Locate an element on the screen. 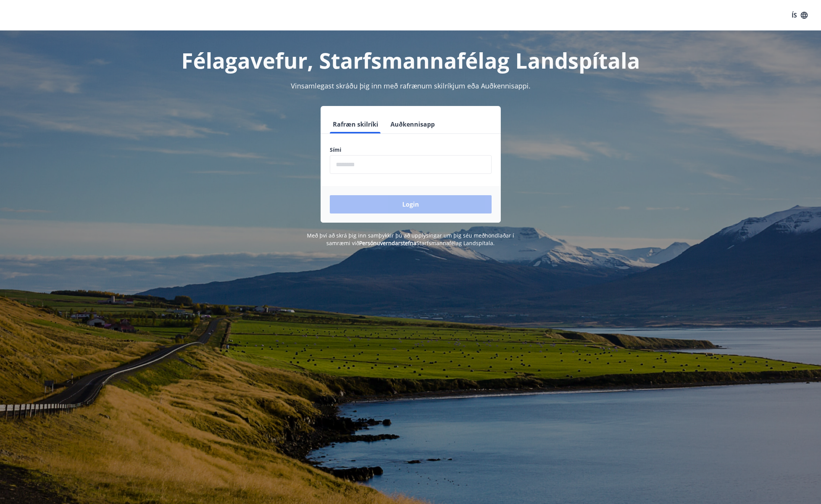 The image size is (821, 504). a: Persónuverndarstefna is located at coordinates (388, 243).